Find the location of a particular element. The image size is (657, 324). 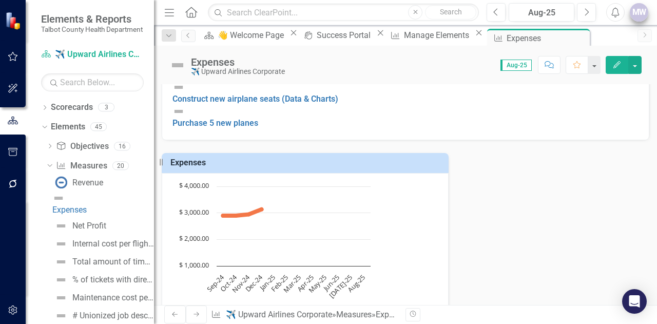

a: Internal cost per flight (Department aggregate/MM) is located at coordinates (103, 244).